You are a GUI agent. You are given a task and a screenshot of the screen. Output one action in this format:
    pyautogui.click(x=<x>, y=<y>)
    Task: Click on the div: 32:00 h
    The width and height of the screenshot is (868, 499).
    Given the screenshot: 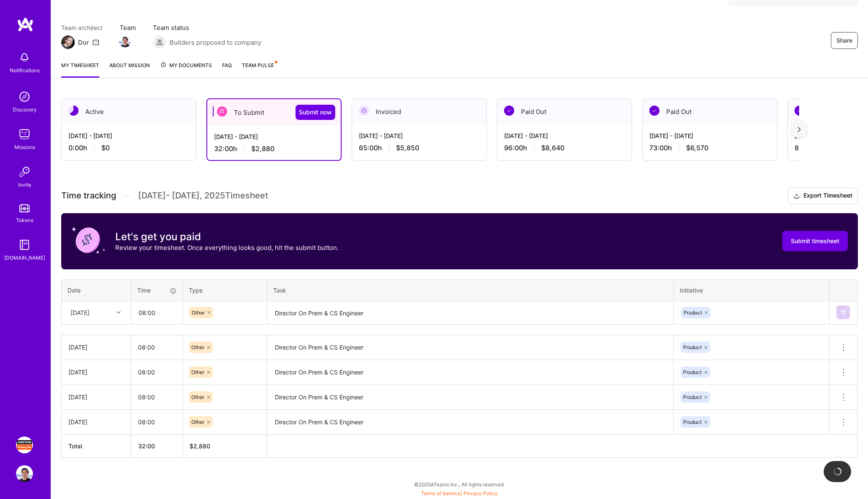 What is the action you would take?
    pyautogui.click(x=274, y=149)
    